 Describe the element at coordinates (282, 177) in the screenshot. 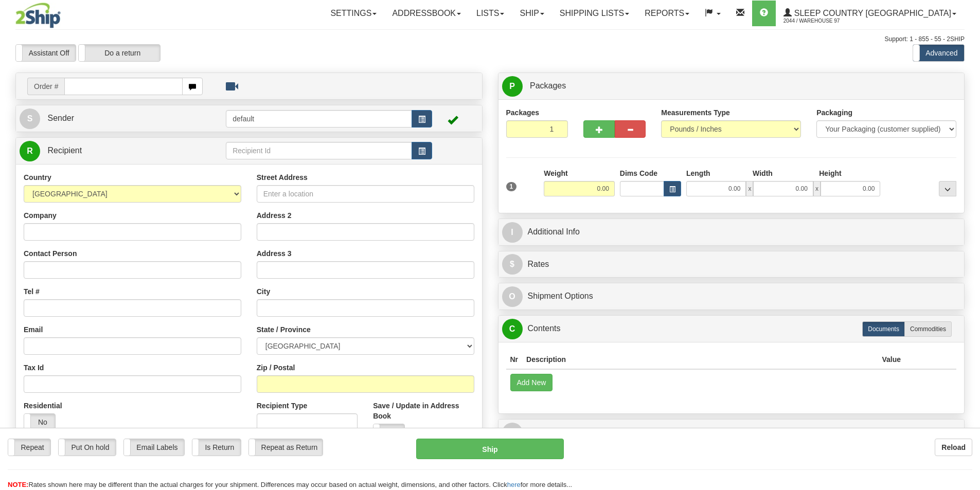

I see `label: Street Address` at that location.